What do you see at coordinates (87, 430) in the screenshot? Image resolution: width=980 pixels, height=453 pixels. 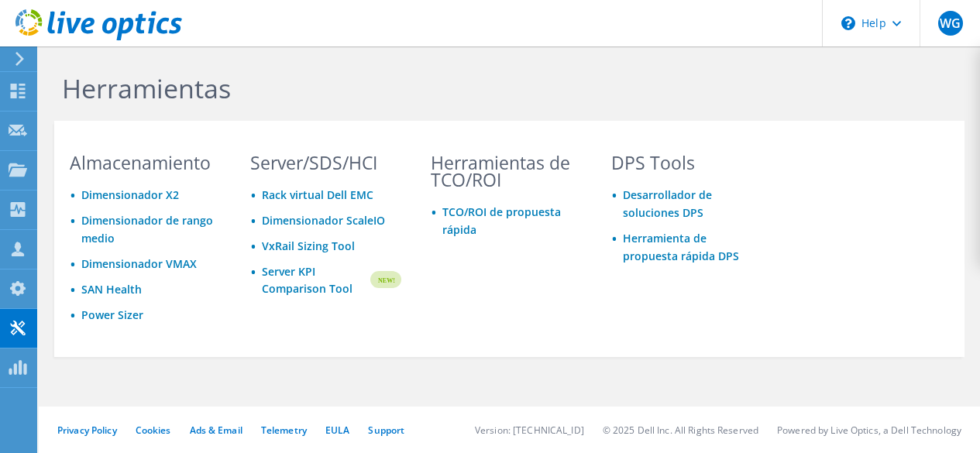 I see `a: Privacy Policy` at bounding box center [87, 430].